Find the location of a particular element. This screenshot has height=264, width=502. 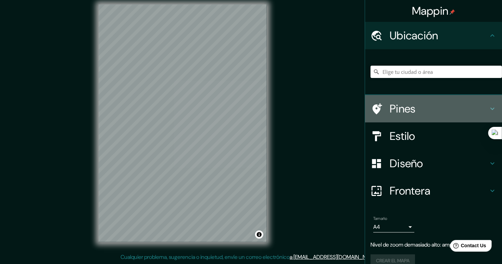

div: A4 is located at coordinates (393, 227).